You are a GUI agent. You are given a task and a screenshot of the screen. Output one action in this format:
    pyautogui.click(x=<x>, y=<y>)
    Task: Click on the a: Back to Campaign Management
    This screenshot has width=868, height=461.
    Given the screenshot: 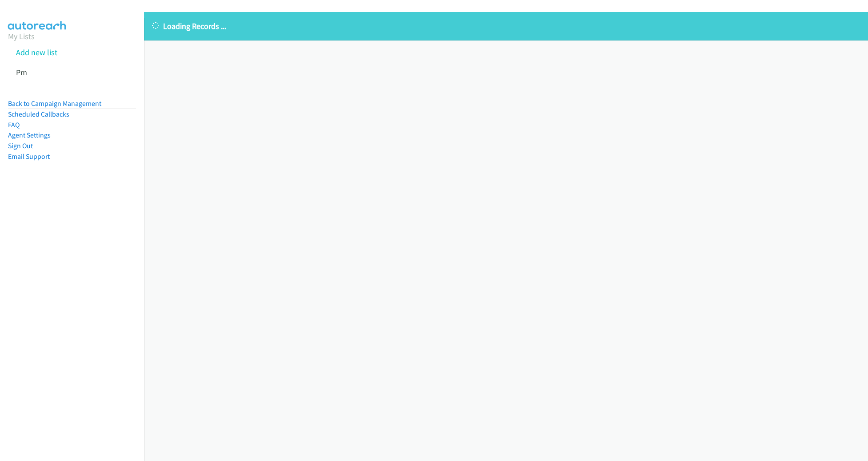 What is the action you would take?
    pyautogui.click(x=55, y=103)
    